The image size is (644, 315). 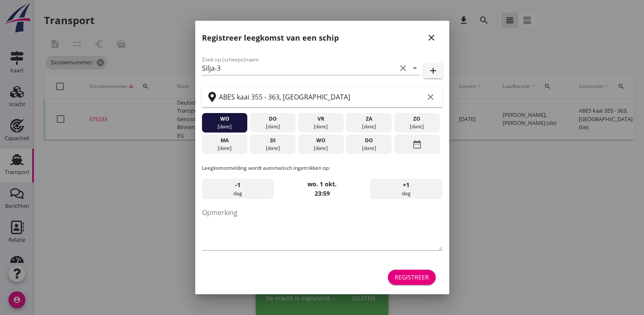 What do you see at coordinates (322, 184) in the screenshot?
I see `strong: wo. 1 okt.` at bounding box center [322, 184].